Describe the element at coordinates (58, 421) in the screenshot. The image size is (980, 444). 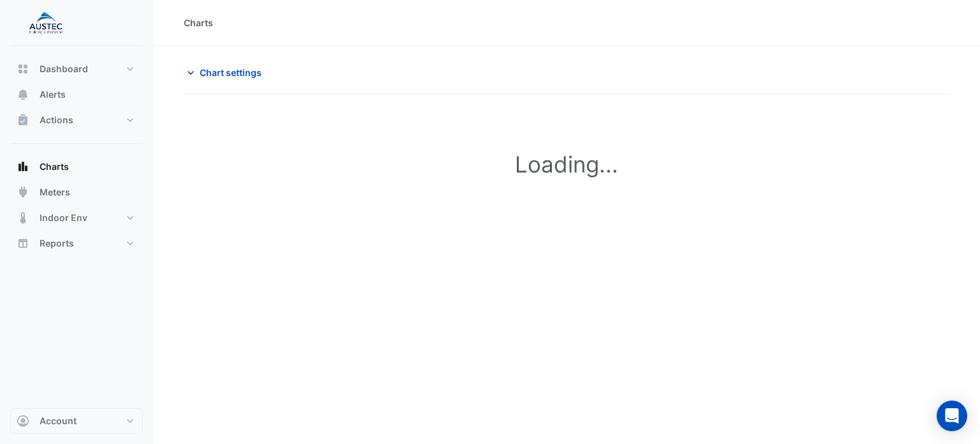
I see `span: Account` at that location.